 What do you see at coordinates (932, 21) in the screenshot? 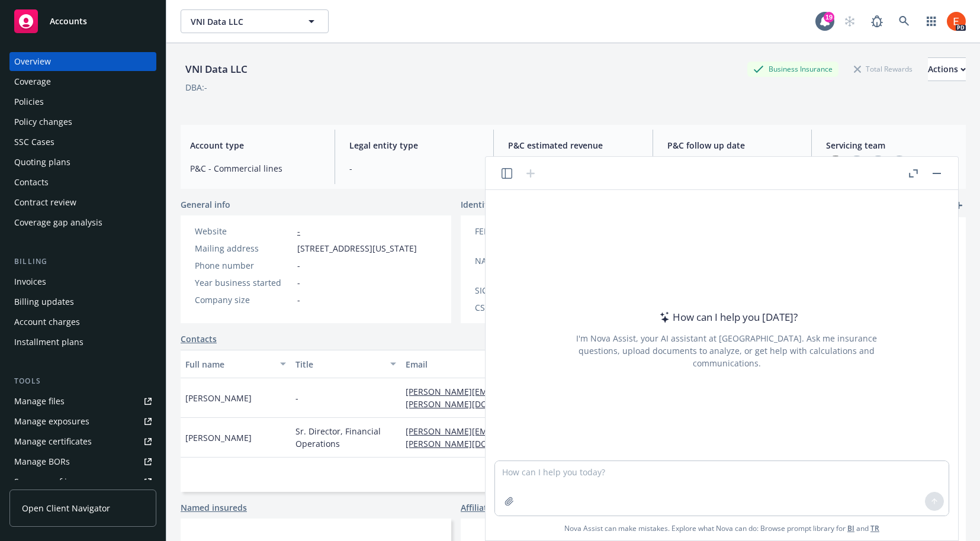
I see `a: Switch app` at bounding box center [932, 21].